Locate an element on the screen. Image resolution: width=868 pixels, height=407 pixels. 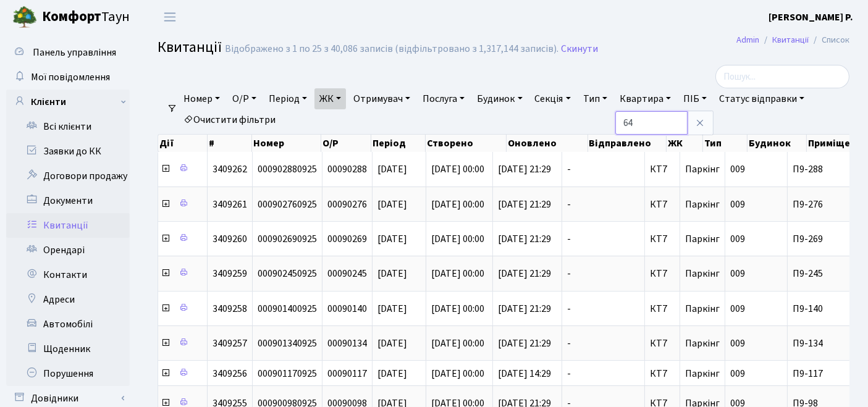
a: Admin is located at coordinates (748, 39).